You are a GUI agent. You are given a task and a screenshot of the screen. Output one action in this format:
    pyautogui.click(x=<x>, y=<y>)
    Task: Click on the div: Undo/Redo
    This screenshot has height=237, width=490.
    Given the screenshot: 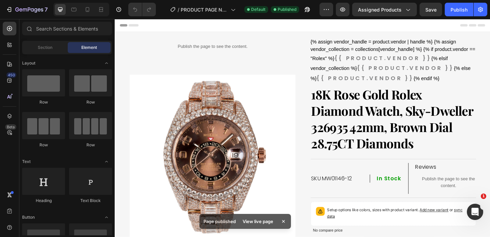 What is the action you would take?
    pyautogui.click(x=142, y=10)
    